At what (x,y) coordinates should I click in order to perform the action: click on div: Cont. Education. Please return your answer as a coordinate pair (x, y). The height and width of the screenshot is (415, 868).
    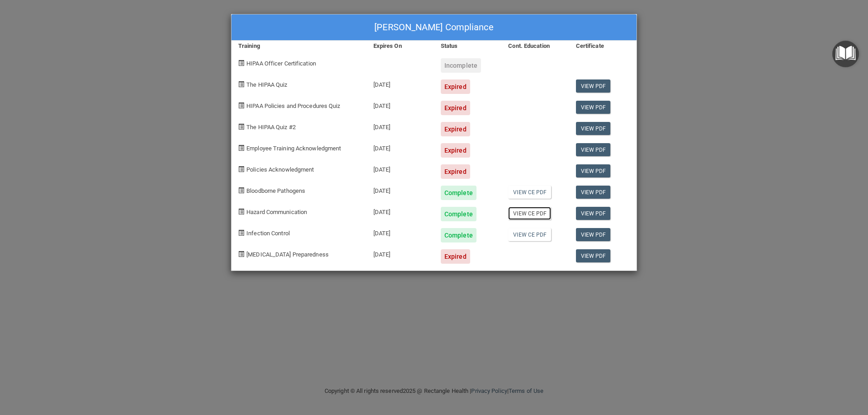
    Looking at the image, I should click on (535, 46).